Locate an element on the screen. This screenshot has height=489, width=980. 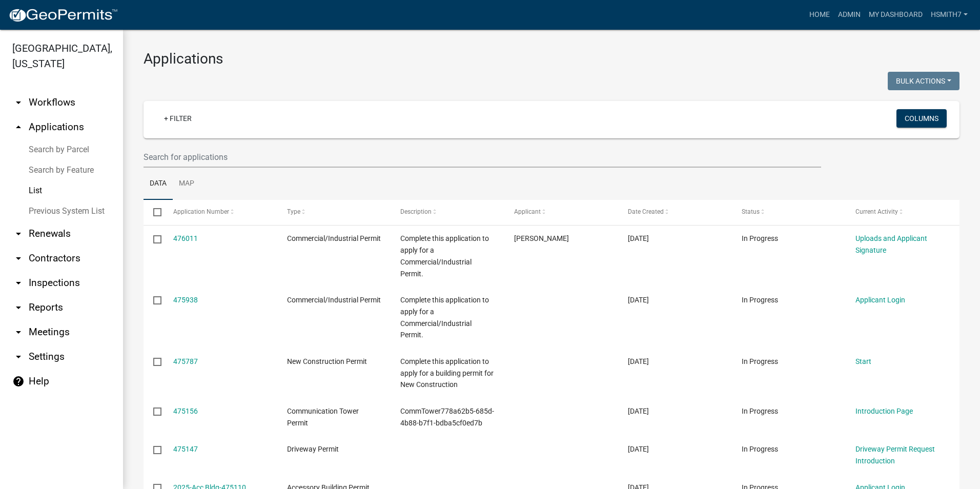
a: 475938 is located at coordinates (185, 300).